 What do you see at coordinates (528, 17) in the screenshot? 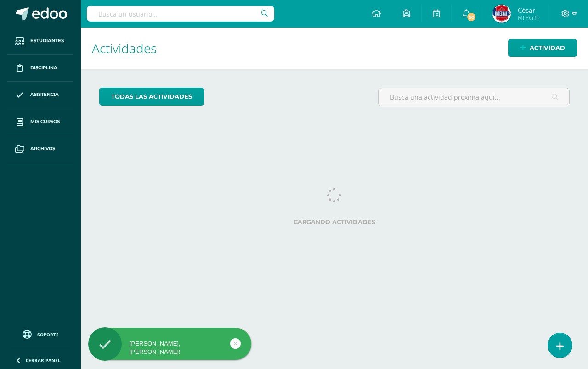
I see `span: Mi Perfil` at bounding box center [528, 17].